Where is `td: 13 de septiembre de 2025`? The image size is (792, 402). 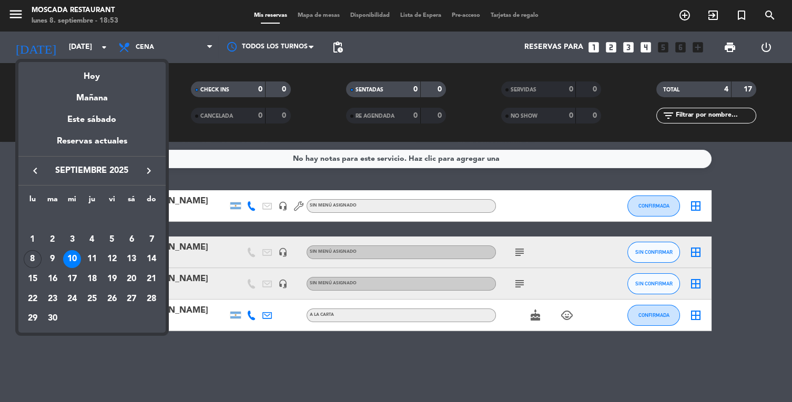
td: 13 de septiembre de 2025 is located at coordinates (131, 260).